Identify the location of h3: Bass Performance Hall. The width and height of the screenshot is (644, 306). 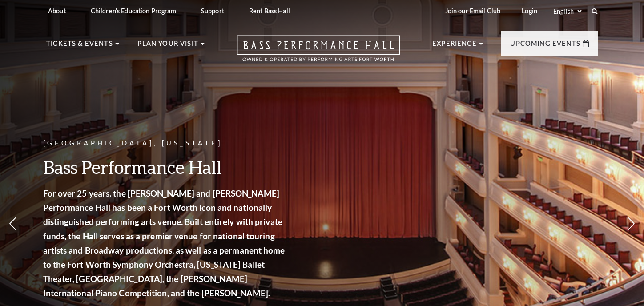
(165, 167).